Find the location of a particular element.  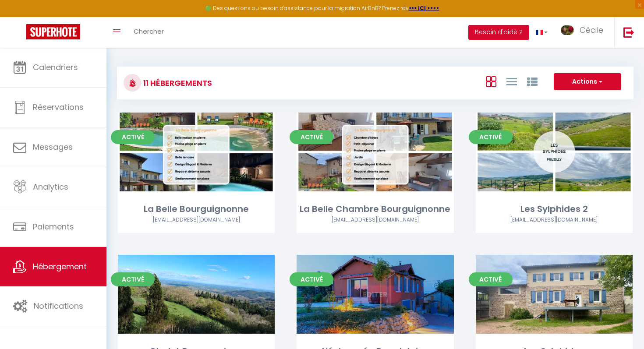

a: Vue en Liste is located at coordinates (512, 81).